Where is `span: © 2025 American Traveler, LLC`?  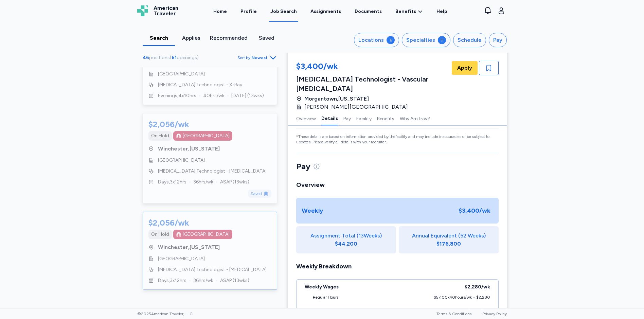
span: © 2025 American Traveler, LLC is located at coordinates (165, 314).